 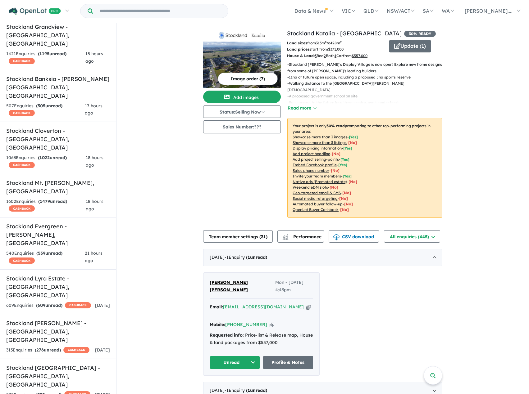 What do you see at coordinates (46, 206) in the screenshot?
I see `div: 1602 Enquir ies` at bounding box center [46, 206].